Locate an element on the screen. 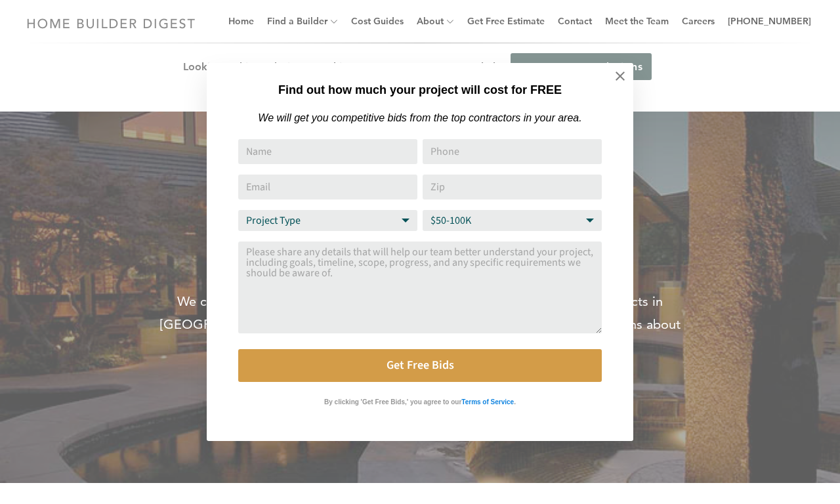  strong: Terms of Service is located at coordinates (487, 401).